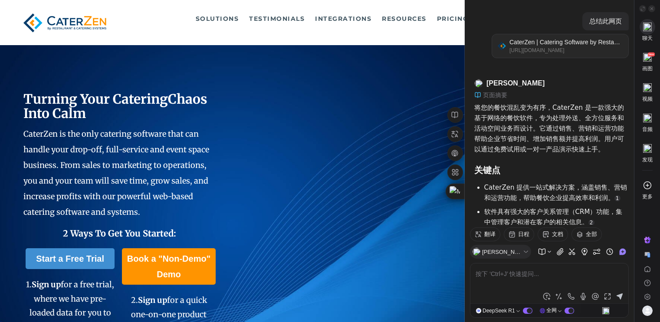 The image size is (660, 322). I want to click on a: Start a Free Trial, so click(70, 259).